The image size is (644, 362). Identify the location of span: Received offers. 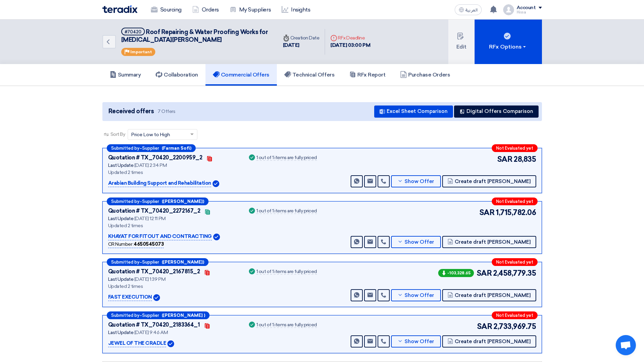
(131, 111).